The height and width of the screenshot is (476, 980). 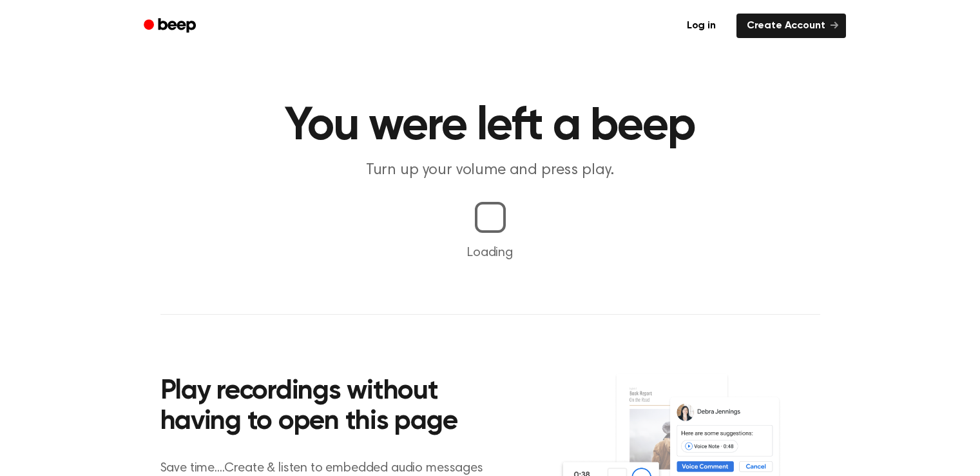 I want to click on a: Beep, so click(x=170, y=26).